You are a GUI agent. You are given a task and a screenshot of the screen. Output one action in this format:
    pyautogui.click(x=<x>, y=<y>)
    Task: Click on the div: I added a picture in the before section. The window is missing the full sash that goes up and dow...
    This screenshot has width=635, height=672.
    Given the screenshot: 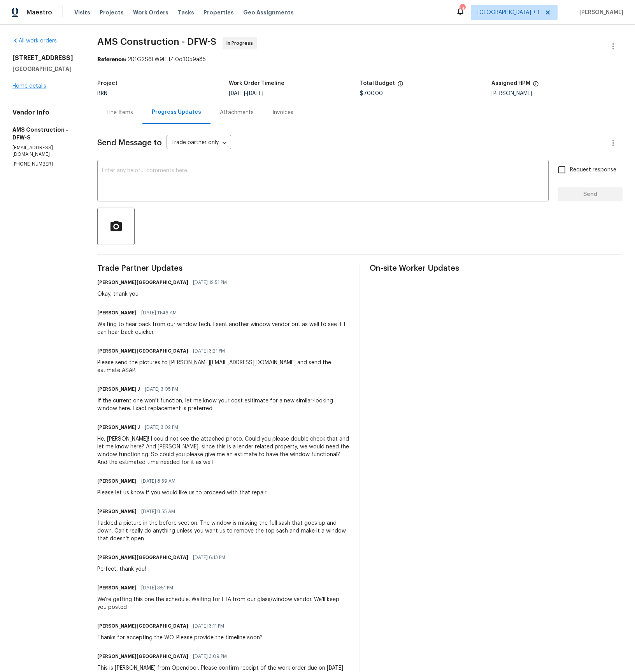 What is the action you would take?
    pyautogui.click(x=224, y=531)
    